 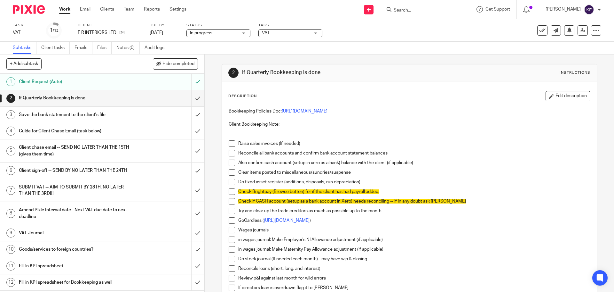 I want to click on p: Reconcile loans (short, long, and interest), so click(x=414, y=268).